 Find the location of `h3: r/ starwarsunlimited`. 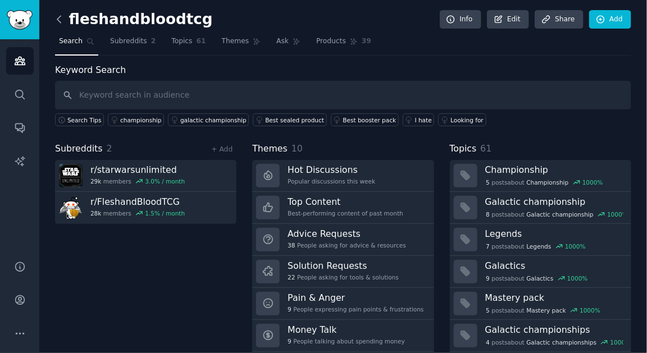

h3: r/ starwarsunlimited is located at coordinates (138, 170).